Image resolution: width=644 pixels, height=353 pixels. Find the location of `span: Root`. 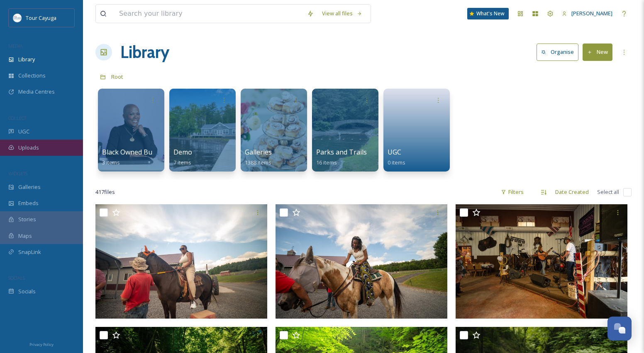

span: Root is located at coordinates (117, 77).